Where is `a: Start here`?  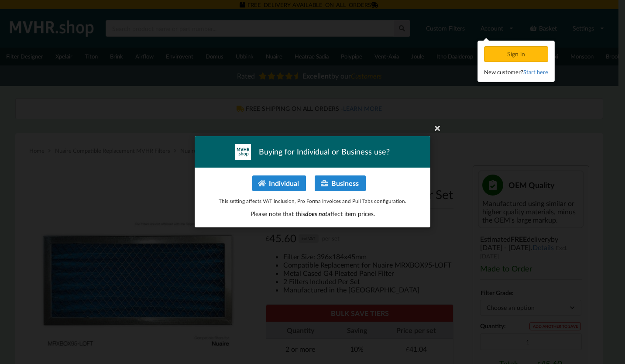 a: Start here is located at coordinates (535, 72).